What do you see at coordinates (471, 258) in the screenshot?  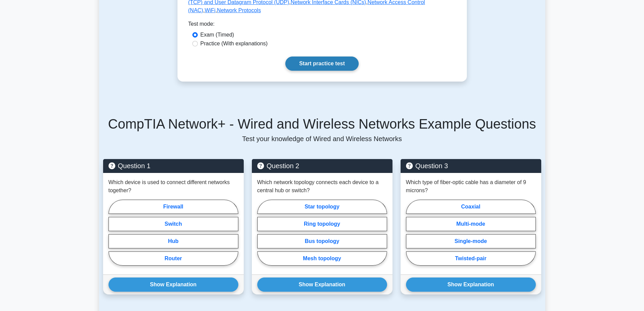 I see `label: Twisted-pair` at bounding box center [471, 258].